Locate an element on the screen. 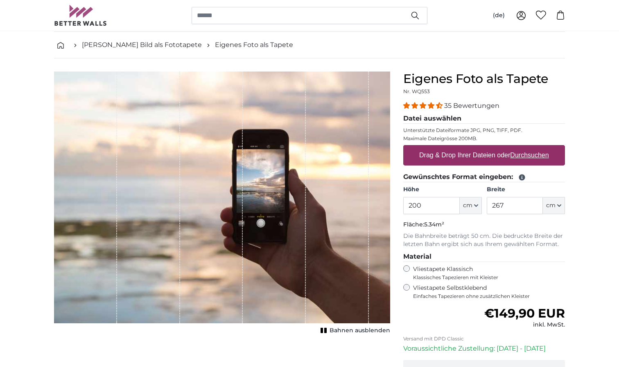 This screenshot has width=619, height=367. a: Eigenes Foto als Tapete is located at coordinates (254, 45).